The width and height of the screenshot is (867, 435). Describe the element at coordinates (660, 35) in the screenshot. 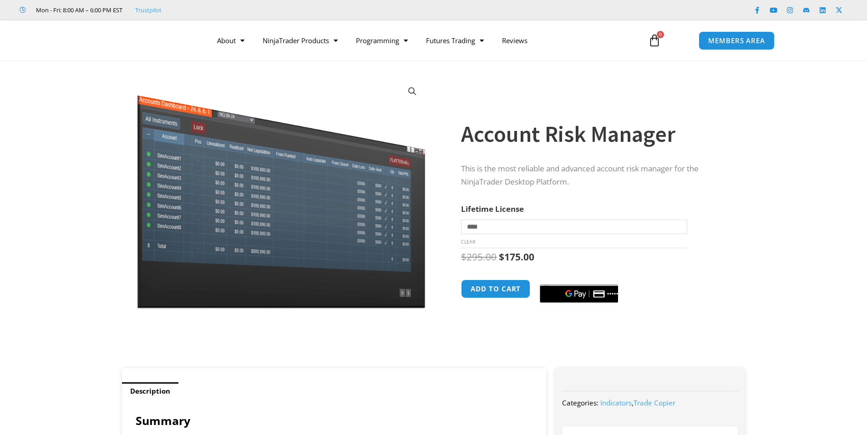

I see `span: 0` at that location.